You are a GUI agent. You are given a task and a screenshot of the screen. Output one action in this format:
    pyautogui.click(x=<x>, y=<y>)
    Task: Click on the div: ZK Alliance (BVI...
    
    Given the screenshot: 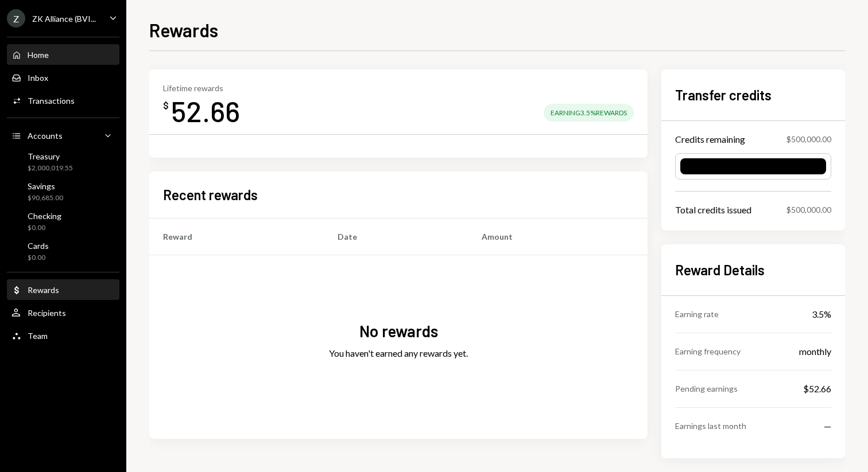 What is the action you would take?
    pyautogui.click(x=64, y=19)
    